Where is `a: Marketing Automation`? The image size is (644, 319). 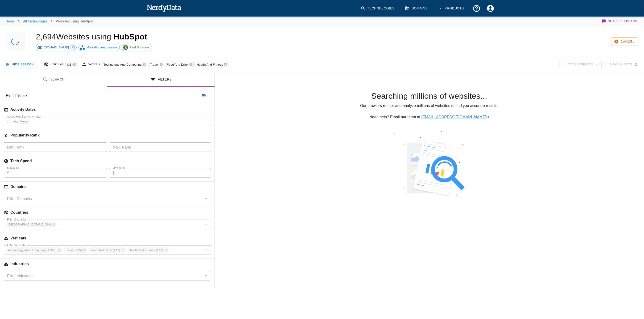
a: Marketing Automation is located at coordinates (99, 47).